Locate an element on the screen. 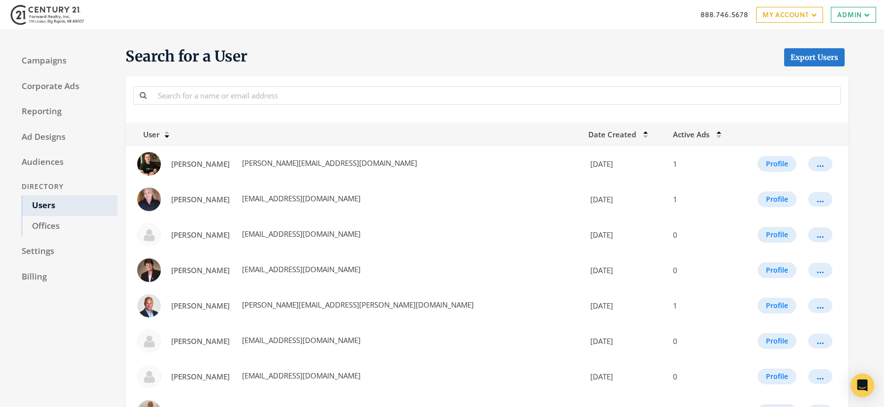 This screenshot has width=884, height=407. div: Directory is located at coordinates (64, 187).